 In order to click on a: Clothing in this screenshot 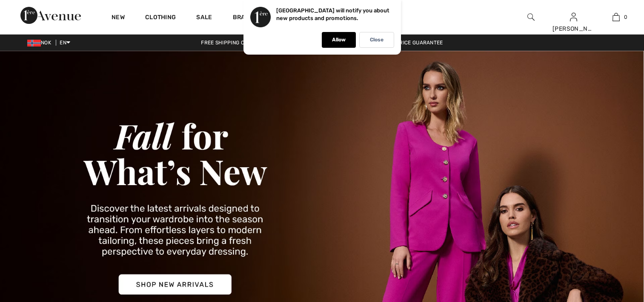, I will do `click(161, 18)`.